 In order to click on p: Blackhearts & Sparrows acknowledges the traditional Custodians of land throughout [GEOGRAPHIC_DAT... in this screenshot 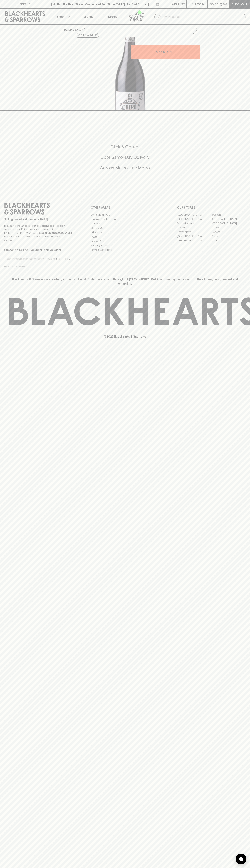, I will do `click(125, 281)`.